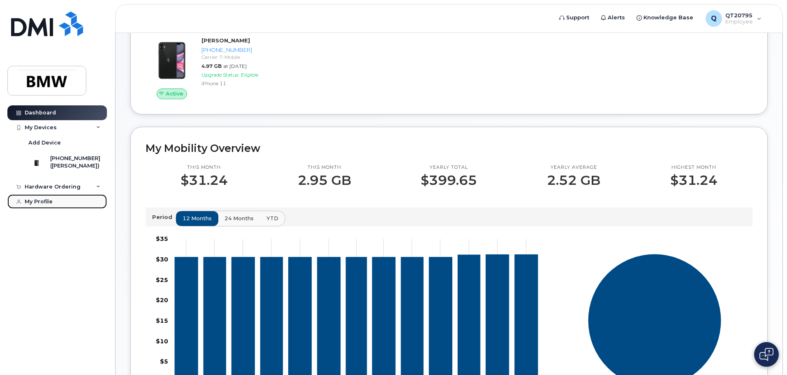  I want to click on div: iPhone 11, so click(244, 83).